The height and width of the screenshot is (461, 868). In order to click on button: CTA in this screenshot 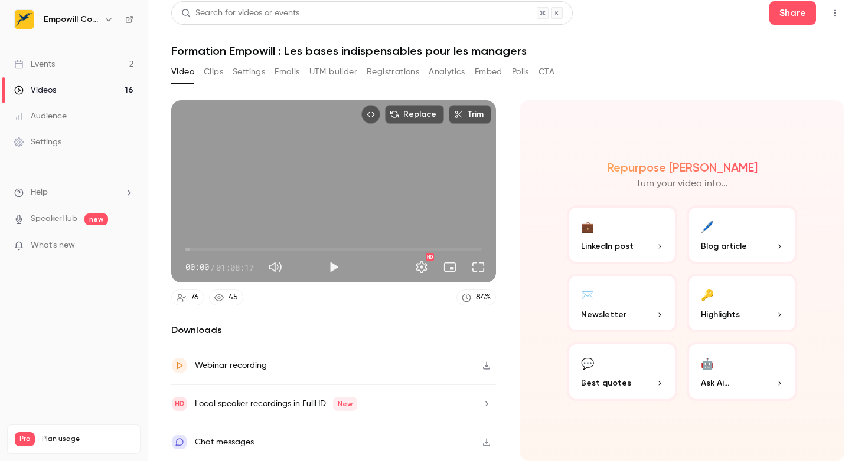, I will do `click(546, 72)`.